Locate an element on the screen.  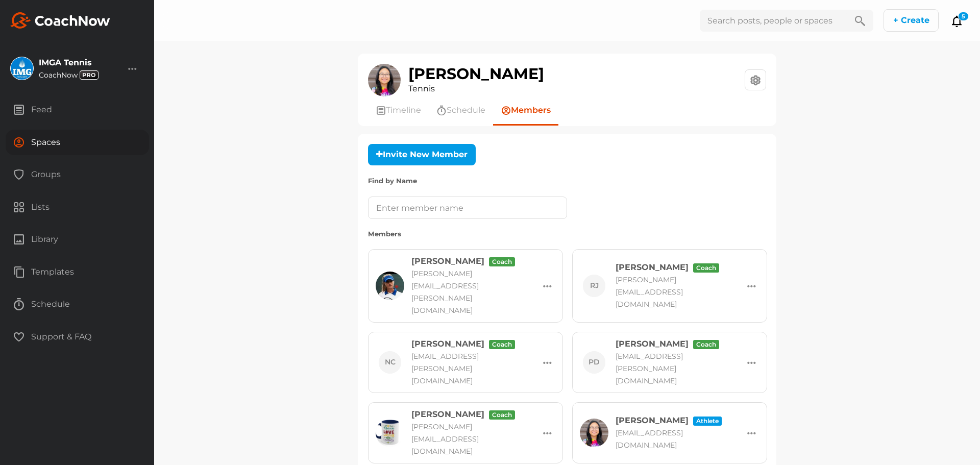
div: IMGA Tennis is located at coordinates (68, 63).